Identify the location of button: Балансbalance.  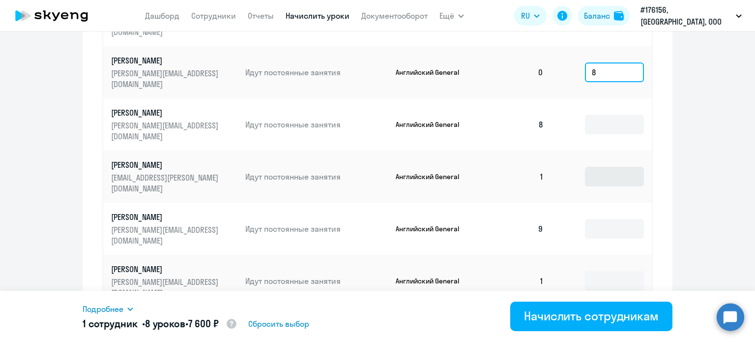
(604, 16).